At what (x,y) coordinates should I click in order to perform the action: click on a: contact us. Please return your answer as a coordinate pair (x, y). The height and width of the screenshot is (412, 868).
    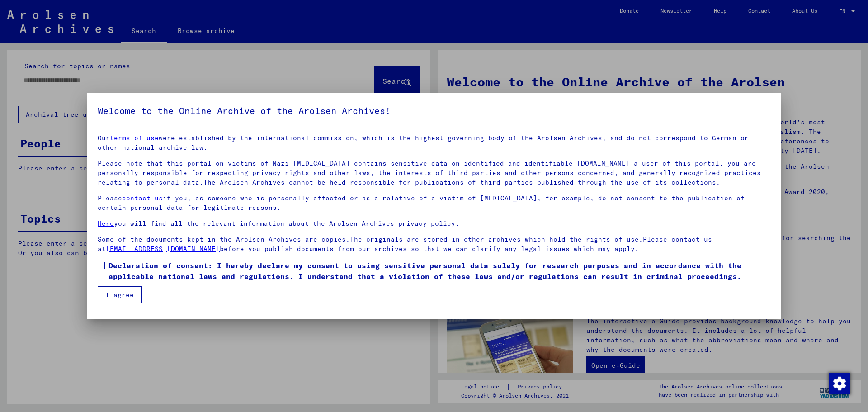
    Looking at the image, I should click on (142, 198).